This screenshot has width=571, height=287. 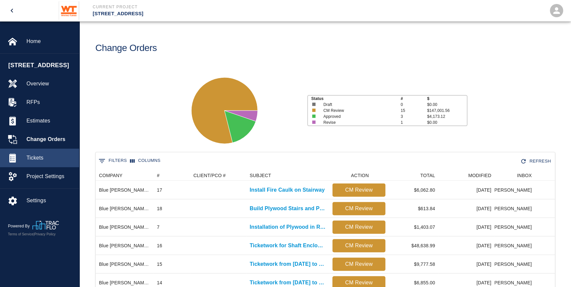 What do you see at coordinates (414, 190) in the screenshot?
I see `div: $6,062.80` at bounding box center [414, 190].